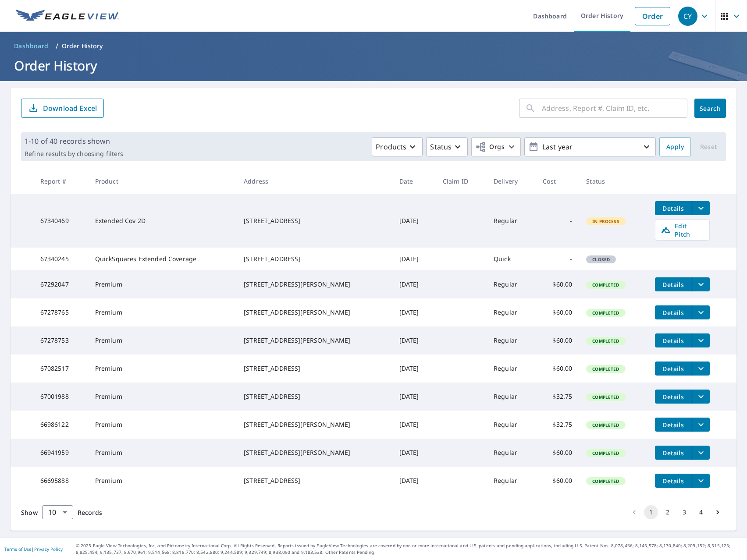 This screenshot has width=747, height=560. I want to click on th: Status, so click(613, 181).